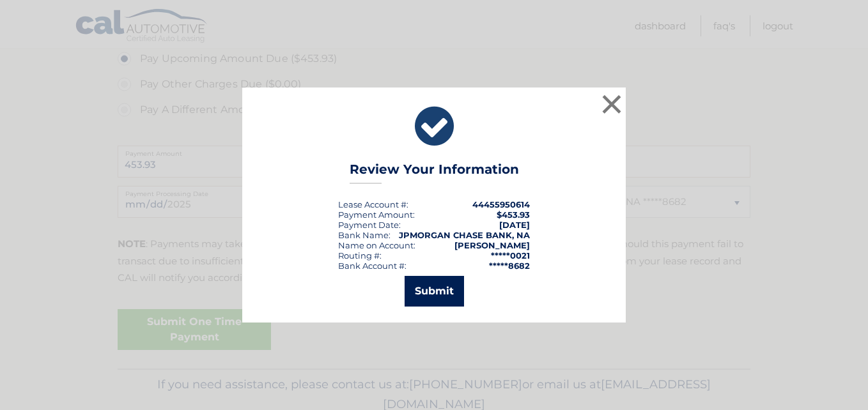  Describe the element at coordinates (364, 235) in the screenshot. I see `div: Bank Name:` at that location.